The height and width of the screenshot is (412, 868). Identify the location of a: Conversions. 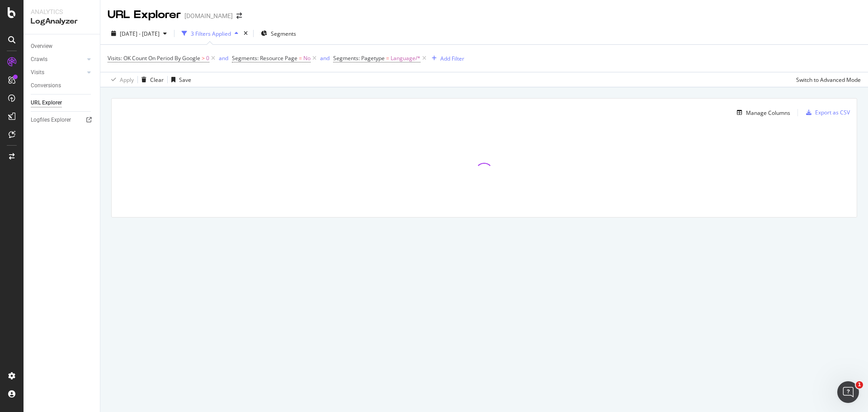
(62, 85).